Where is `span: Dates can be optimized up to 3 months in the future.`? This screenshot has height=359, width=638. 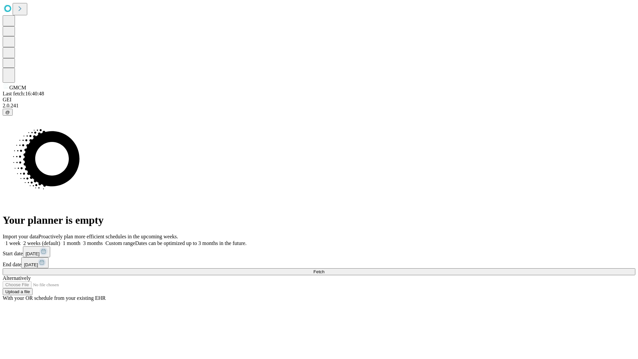
span: Dates can be optimized up to 3 months in the future. is located at coordinates (191, 243).